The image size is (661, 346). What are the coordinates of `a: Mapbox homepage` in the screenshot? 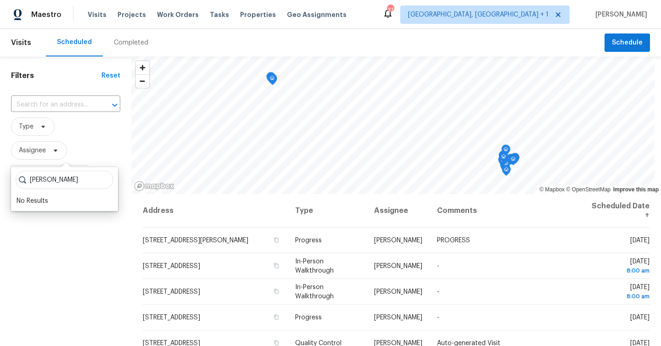 It's located at (154, 186).